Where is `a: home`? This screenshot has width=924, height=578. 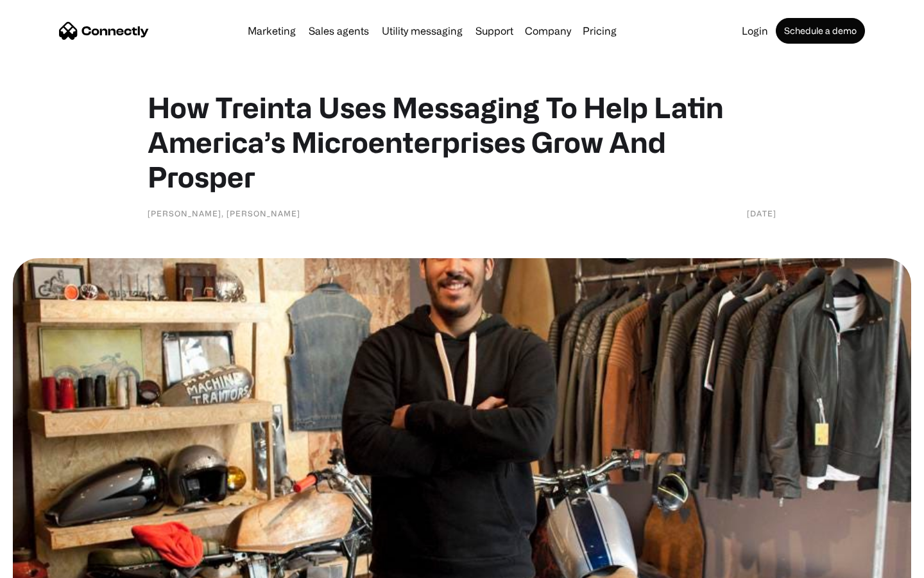
a: home is located at coordinates (104, 31).